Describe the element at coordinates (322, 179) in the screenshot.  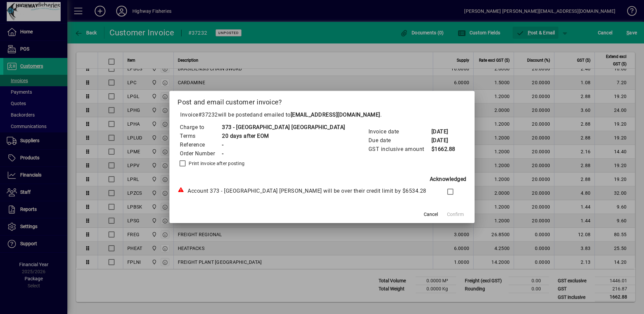
I see `div: Acknowledged` at that location.